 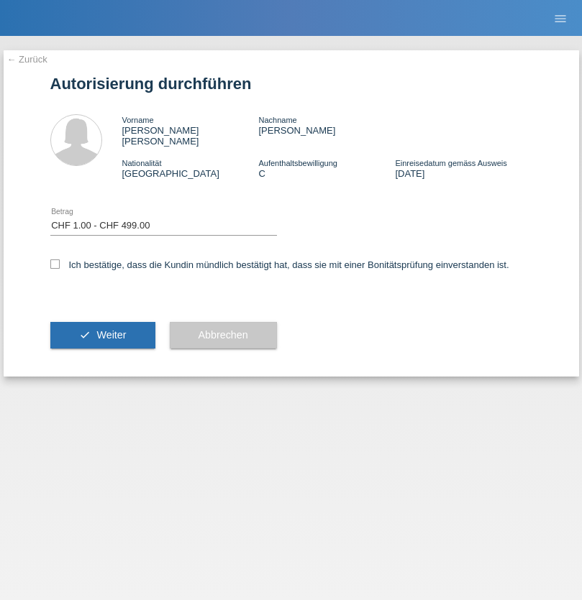 What do you see at coordinates (297, 163) in the screenshot?
I see `span: Aufenthaltsbewilligung` at bounding box center [297, 163].